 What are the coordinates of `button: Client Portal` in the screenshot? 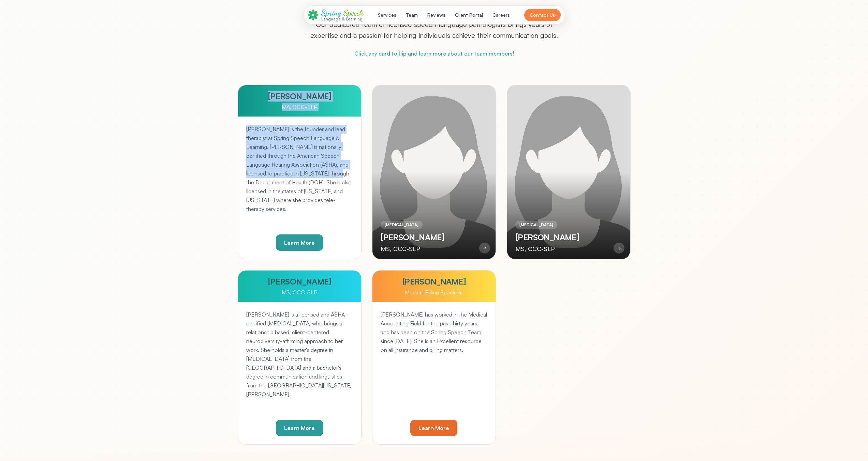 It's located at (469, 15).